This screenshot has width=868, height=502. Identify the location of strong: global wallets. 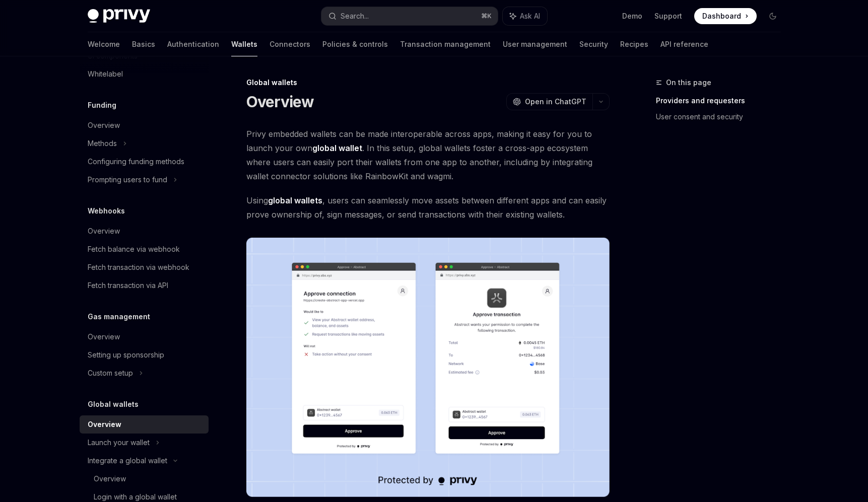
(295, 200).